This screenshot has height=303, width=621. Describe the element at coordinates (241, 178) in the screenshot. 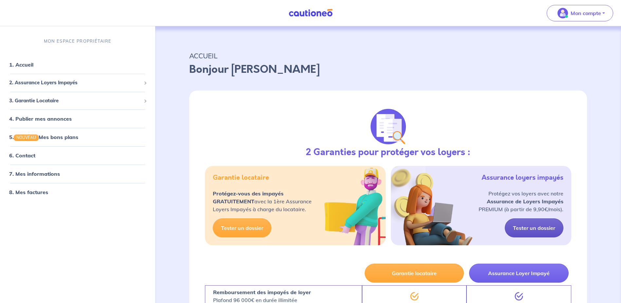

I see `h5: Garantie locataire` at that location.